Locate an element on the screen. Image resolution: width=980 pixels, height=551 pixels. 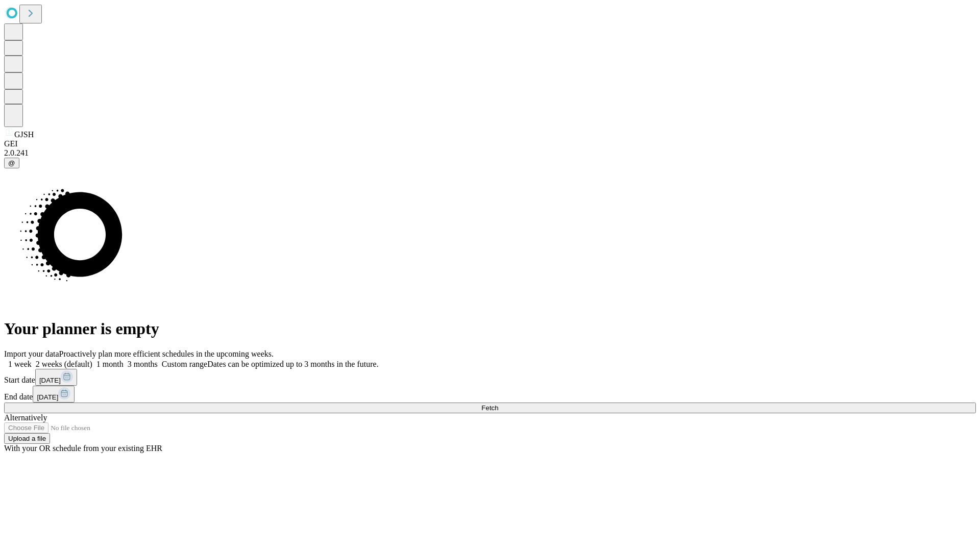
span: GJSH is located at coordinates (24, 134).